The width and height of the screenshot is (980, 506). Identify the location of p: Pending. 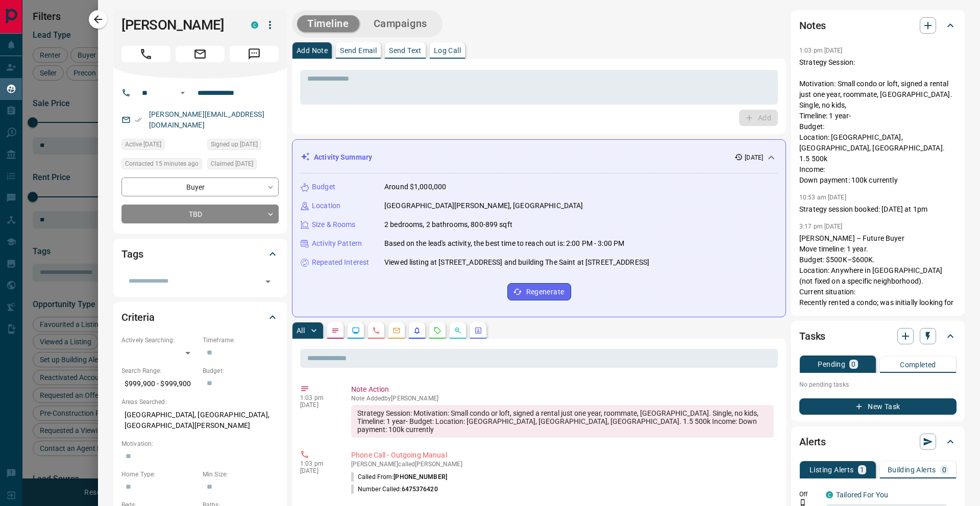
(831, 364).